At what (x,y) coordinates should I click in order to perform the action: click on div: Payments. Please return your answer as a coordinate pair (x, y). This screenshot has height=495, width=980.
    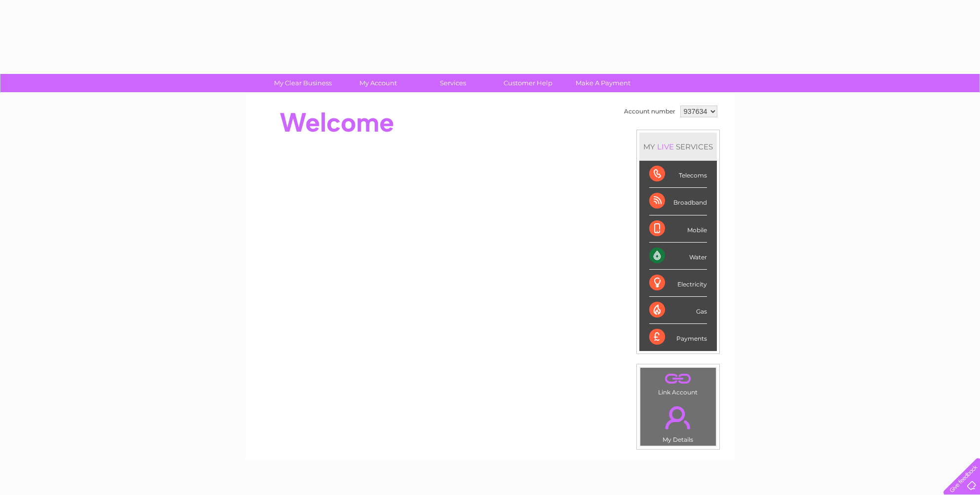
    Looking at the image, I should click on (678, 337).